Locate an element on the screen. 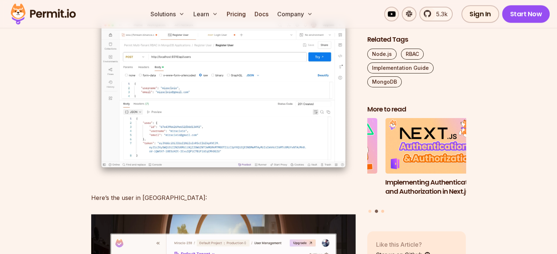 The width and height of the screenshot is (557, 254). a: MongoDB is located at coordinates (384, 82).